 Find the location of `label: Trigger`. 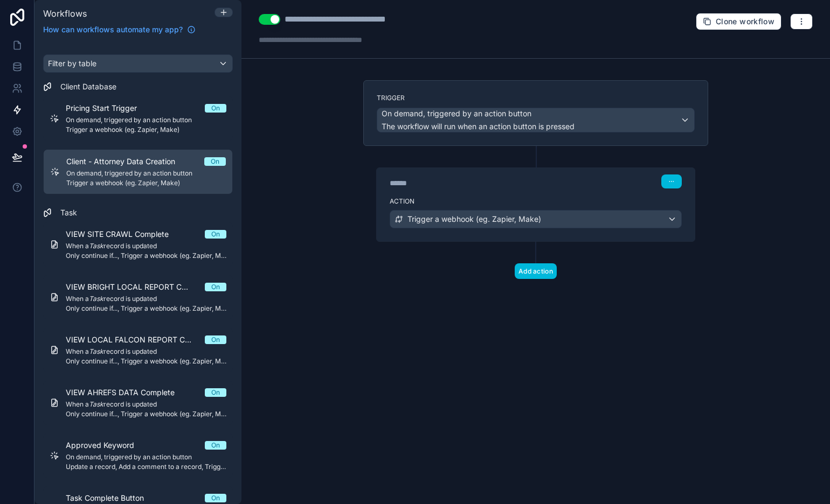

label: Trigger is located at coordinates (535, 98).